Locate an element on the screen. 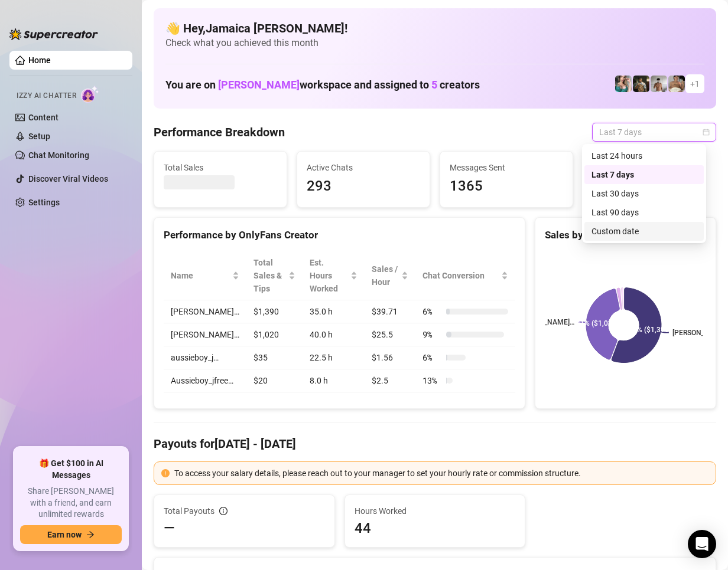 Image resolution: width=728 pixels, height=570 pixels. span: Izzy AI Chatter is located at coordinates (46, 95).